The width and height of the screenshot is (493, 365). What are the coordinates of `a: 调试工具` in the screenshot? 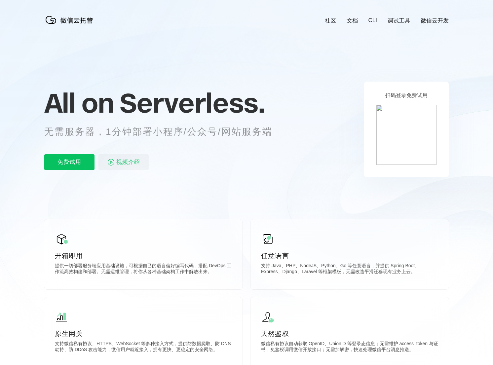 It's located at (399, 20).